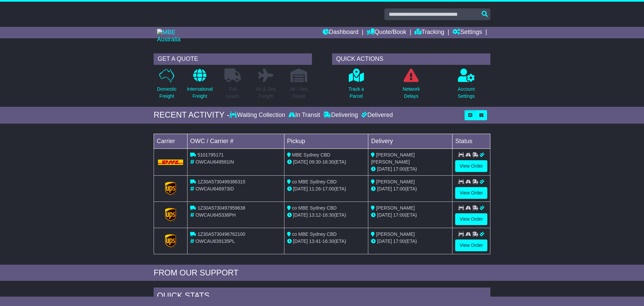 The width and height of the screenshot is (644, 306). What do you see at coordinates (215, 241) in the screenshot?
I see `span: OWCAU639135PL` at bounding box center [215, 241].